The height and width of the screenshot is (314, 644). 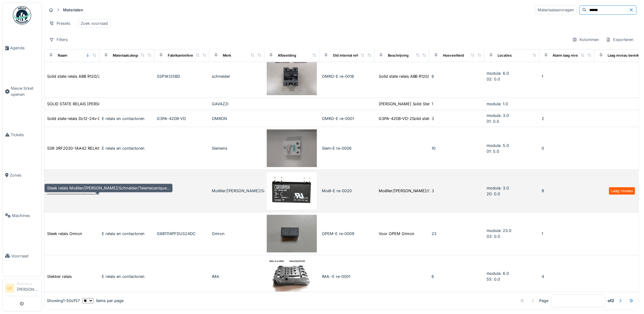 What do you see at coordinates (287, 55) in the screenshot?
I see `div: Afbeelding` at bounding box center [287, 55].